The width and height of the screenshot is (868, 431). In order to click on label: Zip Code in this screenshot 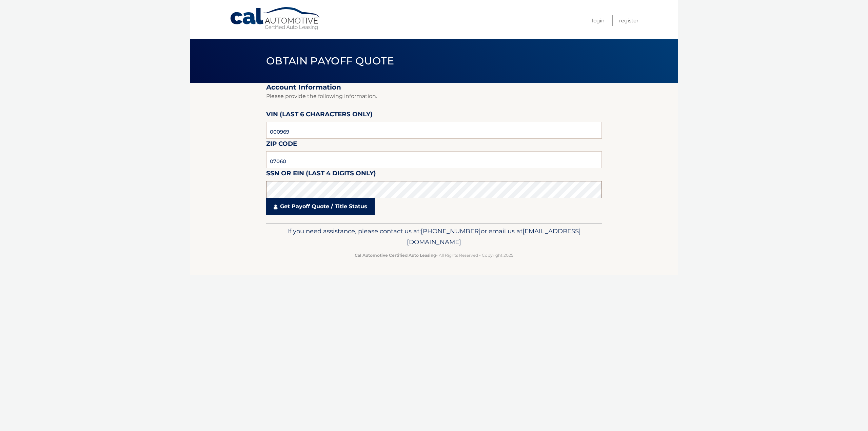, I will do `click(281, 145)`.